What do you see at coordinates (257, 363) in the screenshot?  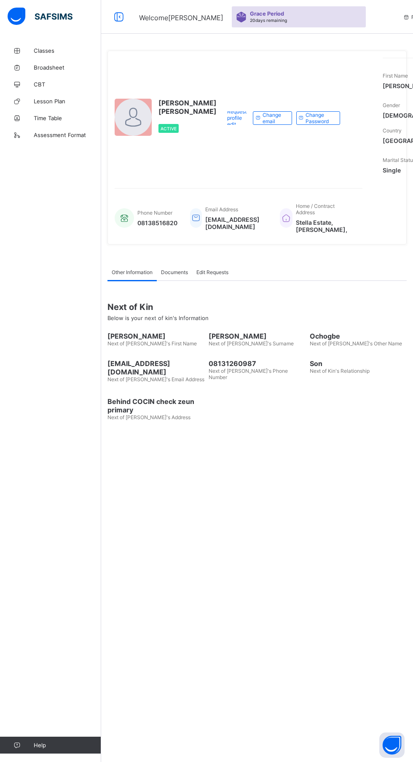 I see `span: 08131260987` at bounding box center [257, 363].